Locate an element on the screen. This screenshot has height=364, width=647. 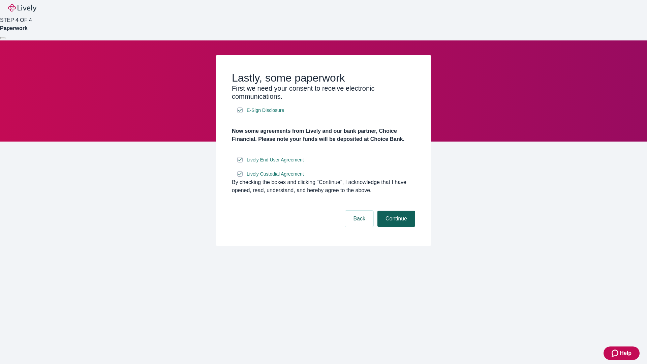
h3: First we need your consent to receive electronic communications. is located at coordinates (324, 92).